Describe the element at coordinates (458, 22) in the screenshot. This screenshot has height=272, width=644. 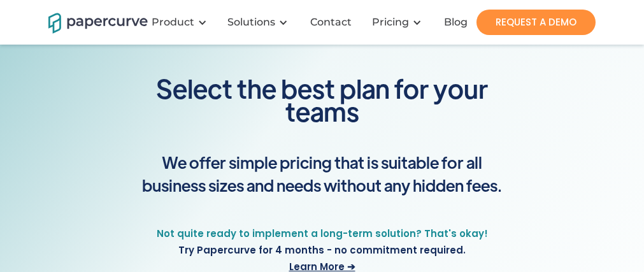
I see `a: Blog` at that location.